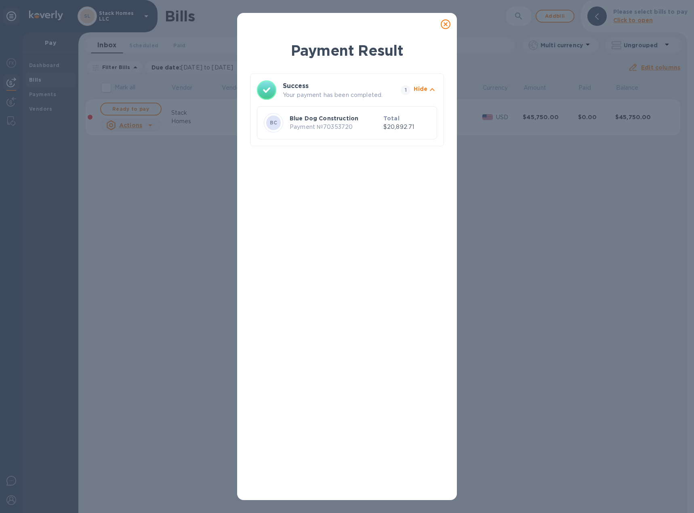 This screenshot has width=694, height=513. Describe the element at coordinates (335, 86) in the screenshot. I see `h3: Success` at that location.